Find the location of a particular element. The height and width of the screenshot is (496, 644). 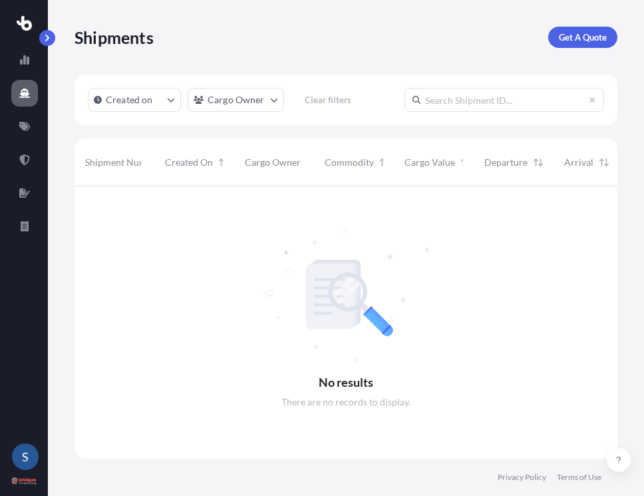

p: Clear filters is located at coordinates (328, 100).